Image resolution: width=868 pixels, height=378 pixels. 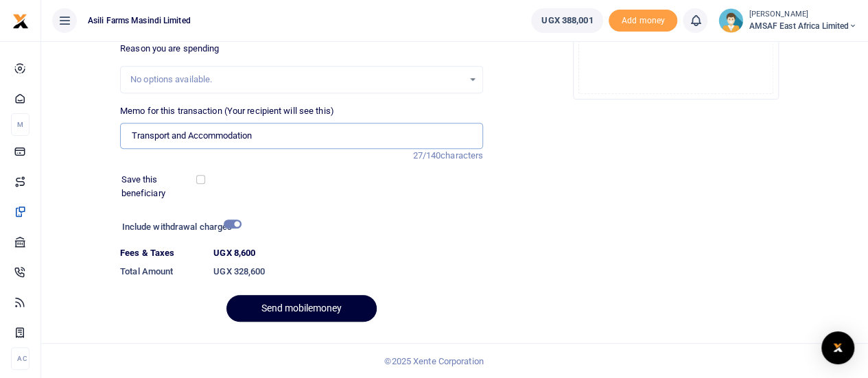 What do you see at coordinates (296, 80) in the screenshot?
I see `div: No options available.` at bounding box center [296, 80].